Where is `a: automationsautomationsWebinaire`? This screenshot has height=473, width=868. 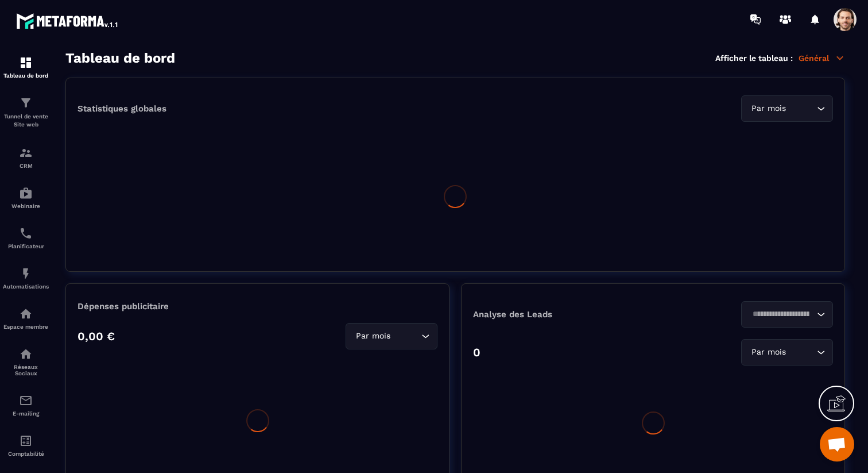
a: automationsautomationsWebinaire is located at coordinates (26, 198).